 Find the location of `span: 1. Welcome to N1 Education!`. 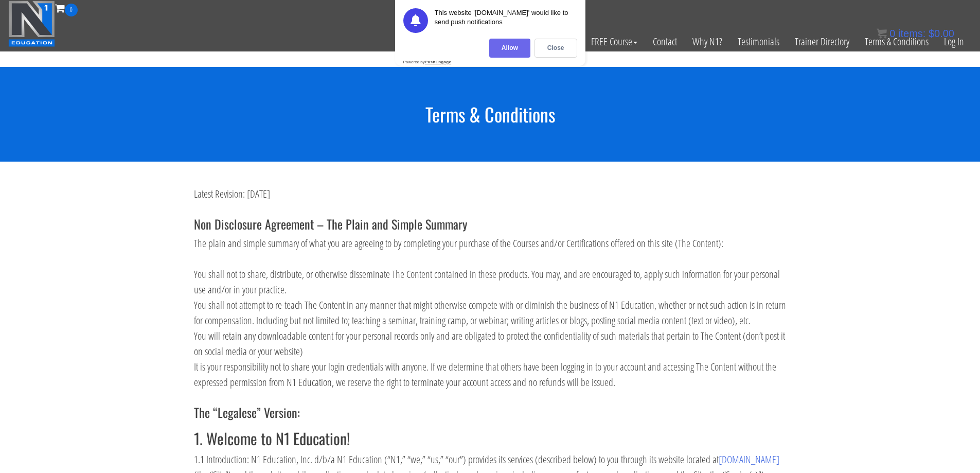

span: 1. Welcome to N1 Education! is located at coordinates (272, 438).